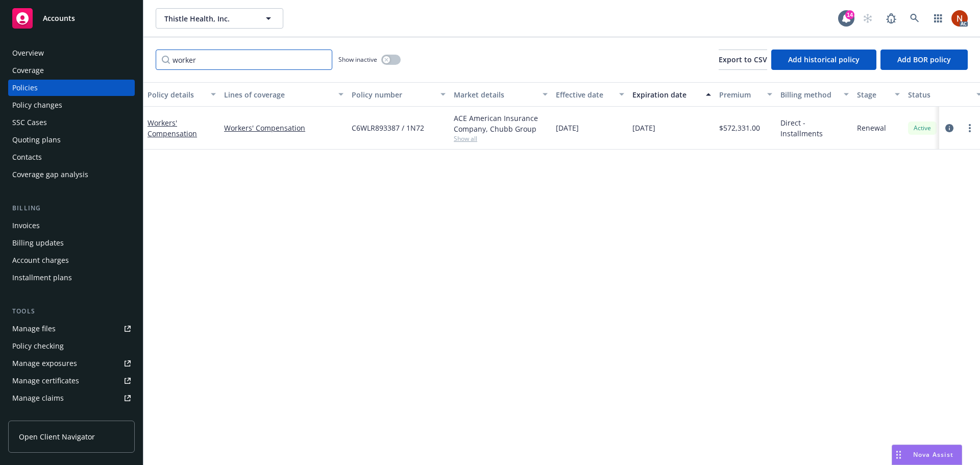 This screenshot has height=465, width=980. I want to click on div: Policies, so click(25, 88).